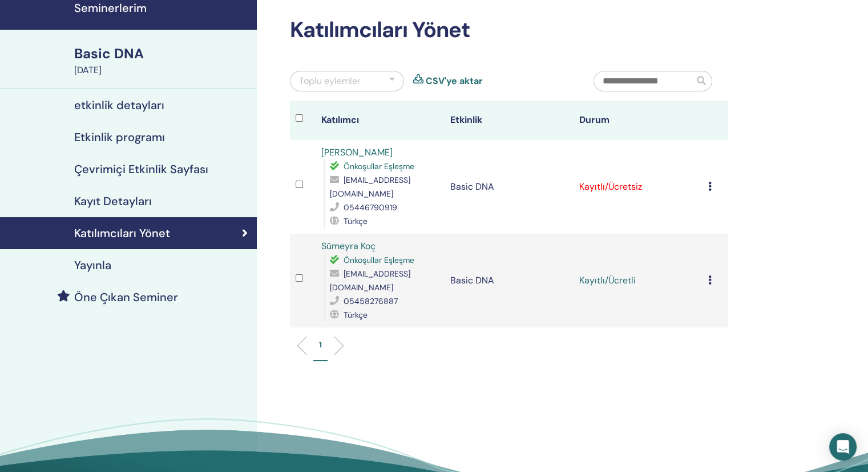  What do you see at coordinates (93, 265) in the screenshot?
I see `h4: Yayınla` at bounding box center [93, 265].